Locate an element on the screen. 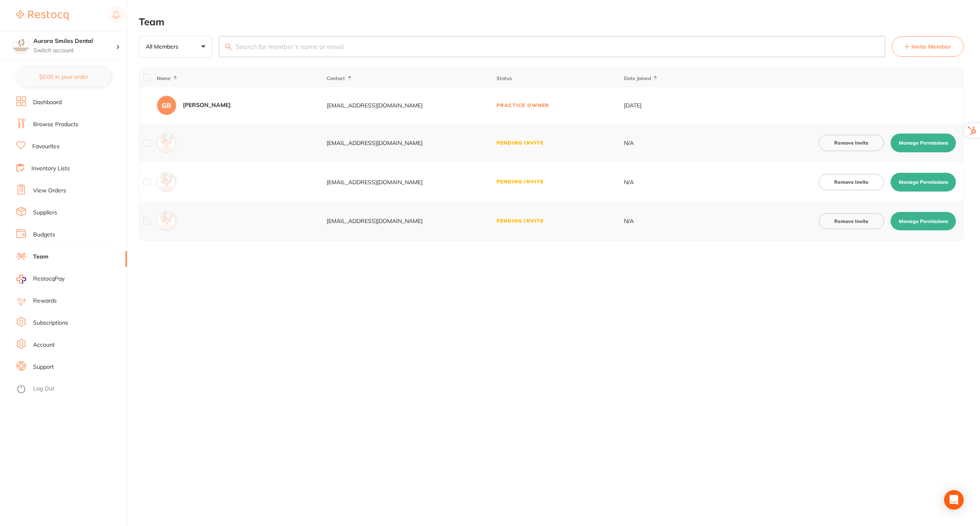  h2: Team is located at coordinates (552, 22).